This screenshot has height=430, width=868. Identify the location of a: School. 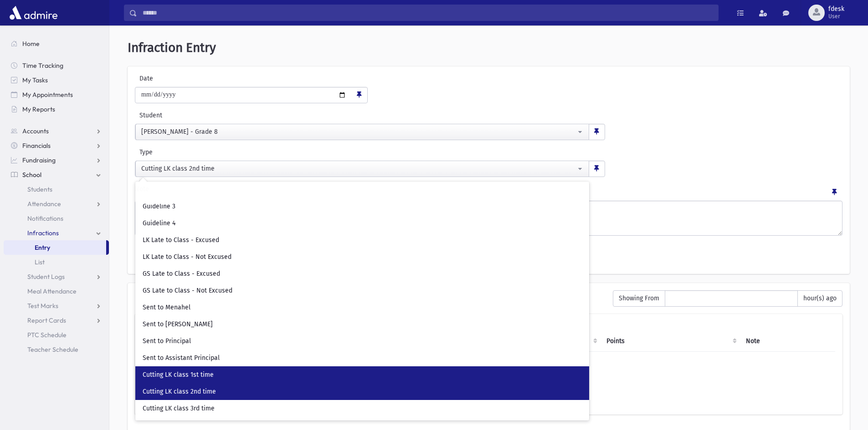
(56, 175).